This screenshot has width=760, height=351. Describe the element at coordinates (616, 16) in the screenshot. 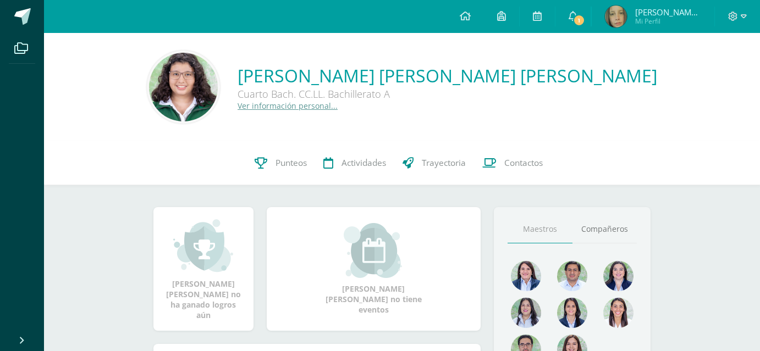

I see `img: 111fb534e7d6b39287f018ad09ff0197.png` at that location.